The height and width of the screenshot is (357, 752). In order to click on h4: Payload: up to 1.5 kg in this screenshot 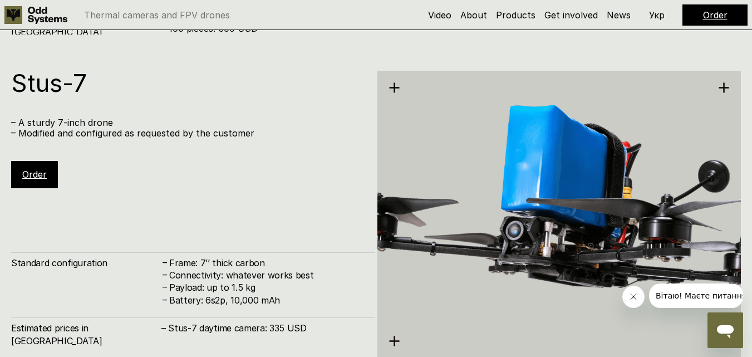, I will do `click(267, 287)`.